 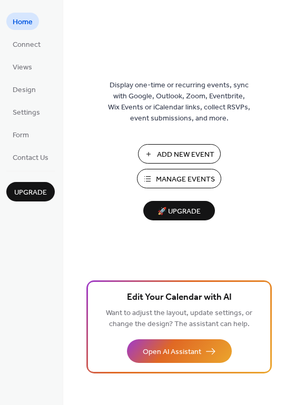 I want to click on span: Open AI Assistant, so click(x=172, y=352).